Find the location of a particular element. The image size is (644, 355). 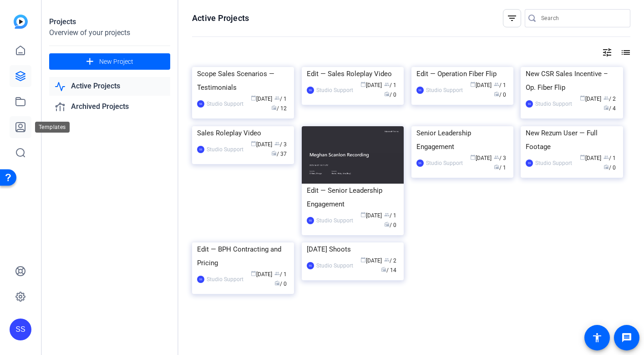

span: / 14 is located at coordinates (389, 270).